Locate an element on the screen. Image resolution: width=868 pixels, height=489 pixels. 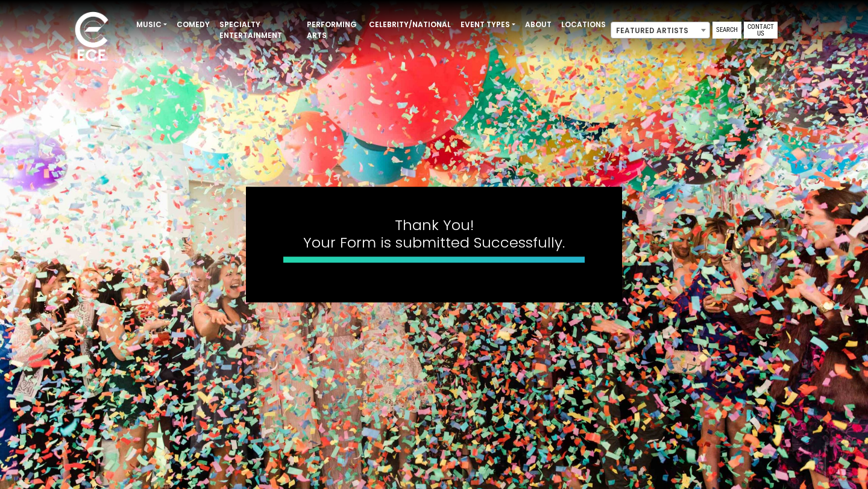
a: Specialty Entertainment is located at coordinates (258, 30).